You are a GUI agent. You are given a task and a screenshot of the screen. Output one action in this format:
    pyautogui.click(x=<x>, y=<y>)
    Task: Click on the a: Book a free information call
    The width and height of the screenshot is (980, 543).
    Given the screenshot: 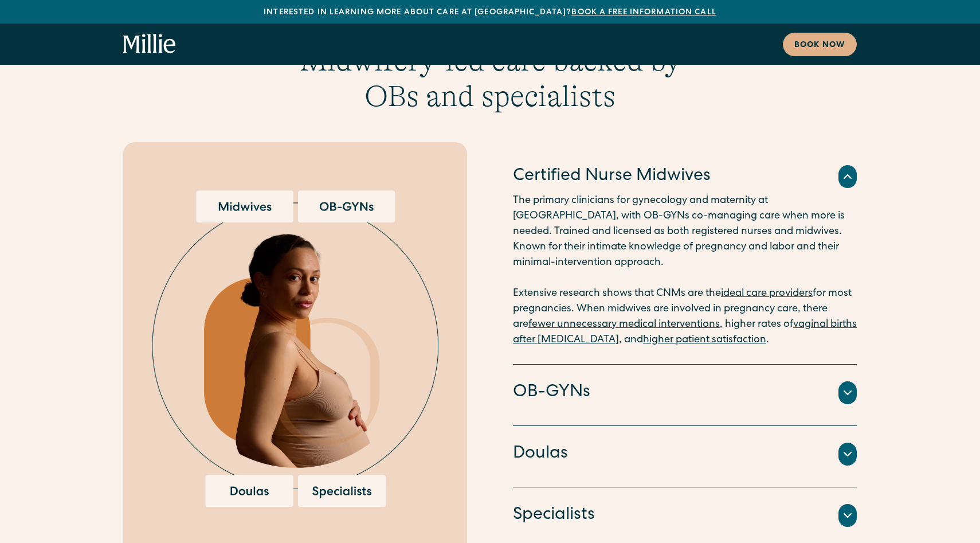 What is the action you would take?
    pyautogui.click(x=644, y=13)
    